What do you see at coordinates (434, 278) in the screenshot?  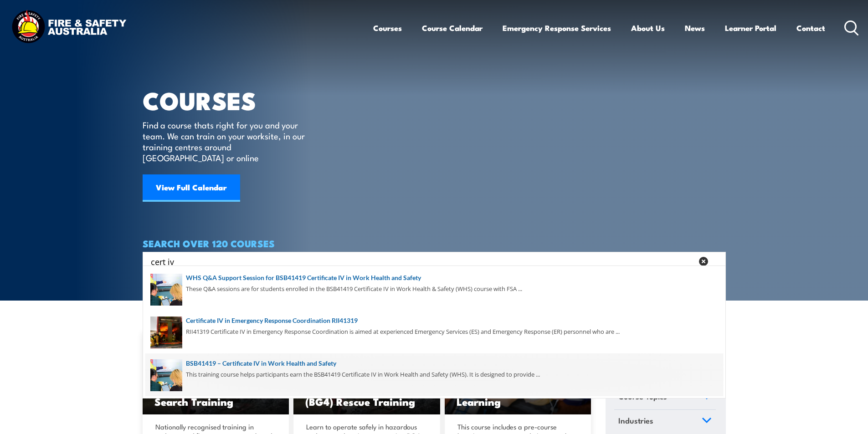 I see `a: WHS Q&A Support Session for BSB41419 Certificate IV in Work Health and Safety` at bounding box center [434, 278].